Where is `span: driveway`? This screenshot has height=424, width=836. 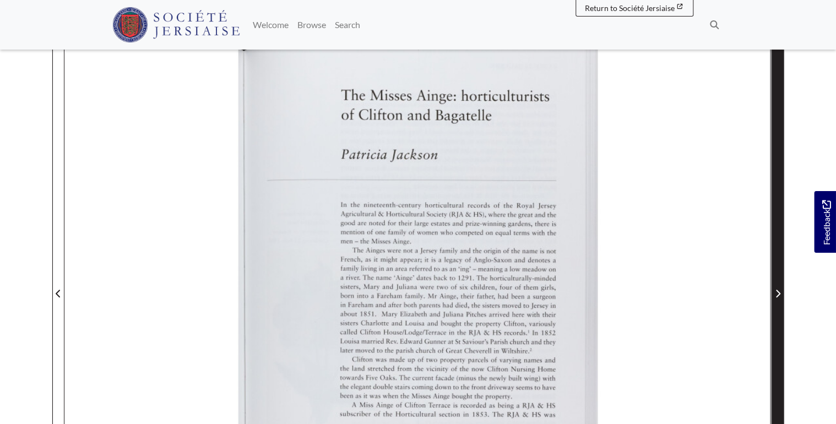
span: driveway is located at coordinates (500, 387).